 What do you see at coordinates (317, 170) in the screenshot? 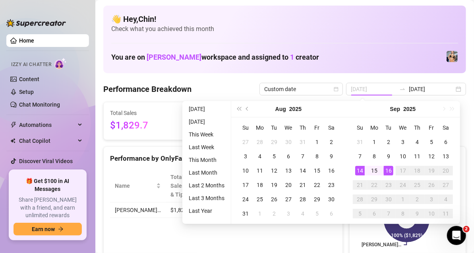
I see `td: 2025-08-15` at bounding box center [317, 170].